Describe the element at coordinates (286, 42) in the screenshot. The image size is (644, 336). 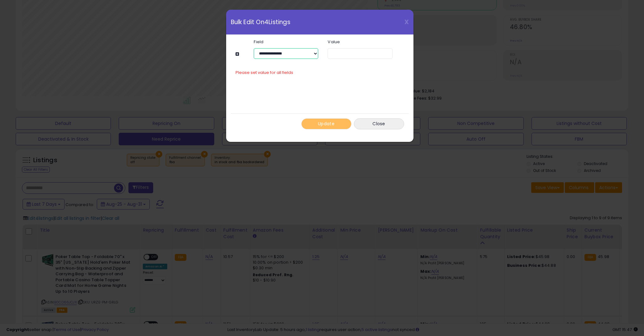
I see `label: Field` at that location.